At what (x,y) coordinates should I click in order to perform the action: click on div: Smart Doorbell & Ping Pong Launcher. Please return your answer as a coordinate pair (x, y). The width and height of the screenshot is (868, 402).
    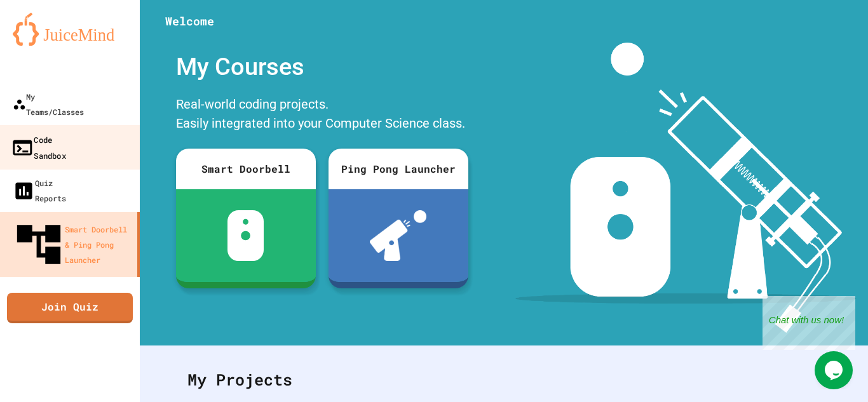
    Looking at the image, I should click on (73, 245).